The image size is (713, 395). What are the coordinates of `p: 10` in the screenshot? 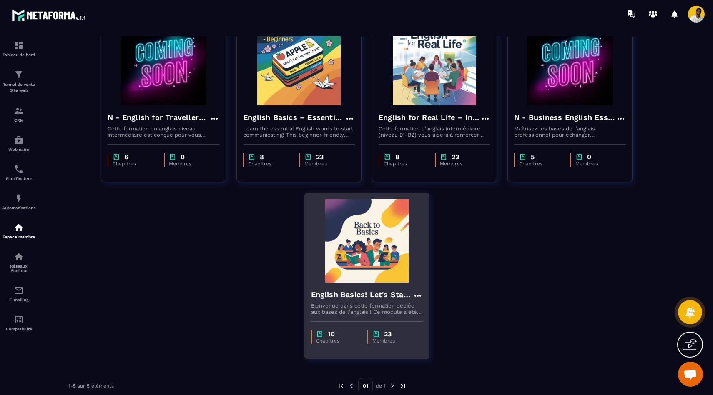 It's located at (331, 334).